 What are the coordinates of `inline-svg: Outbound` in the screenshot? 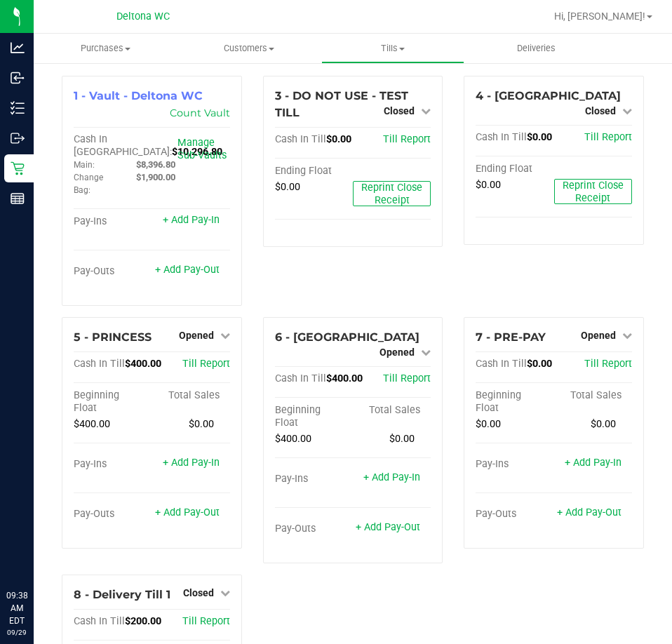 It's located at (18, 138).